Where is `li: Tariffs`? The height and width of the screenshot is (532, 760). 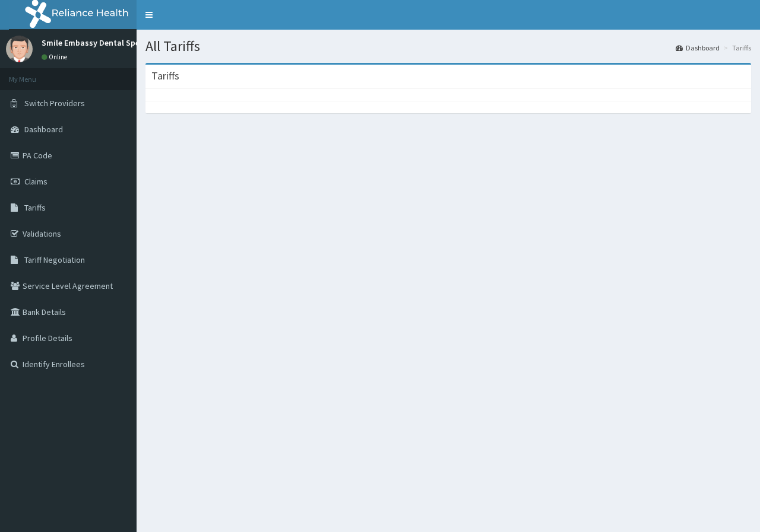 li: Tariffs is located at coordinates (736, 48).